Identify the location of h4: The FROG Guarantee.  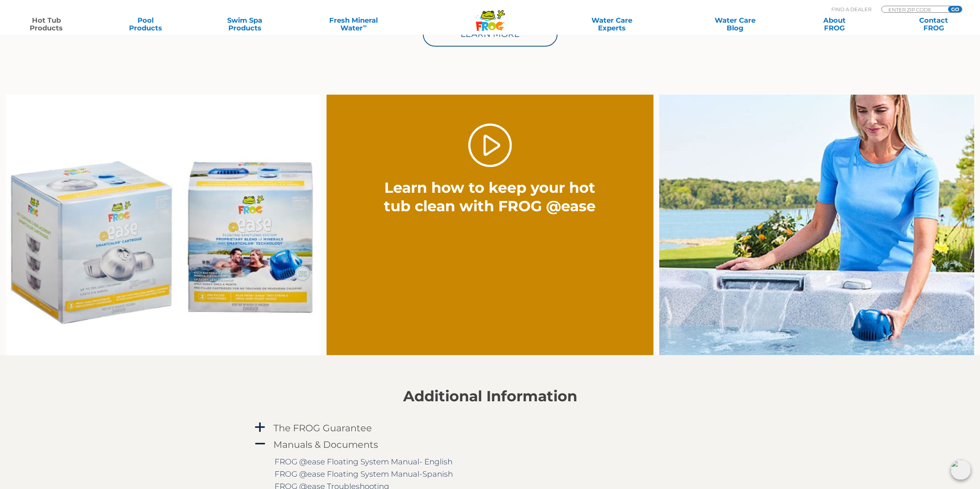
(323, 428).